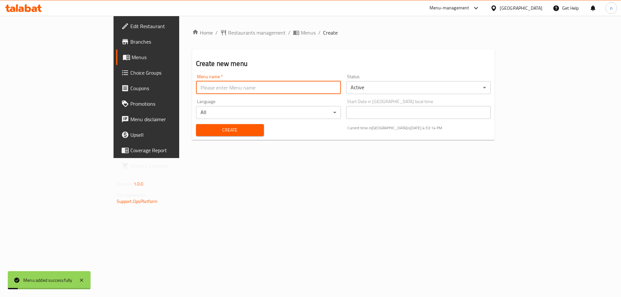  What do you see at coordinates (449, 8) in the screenshot?
I see `div: Menu-management` at bounding box center [449, 8].